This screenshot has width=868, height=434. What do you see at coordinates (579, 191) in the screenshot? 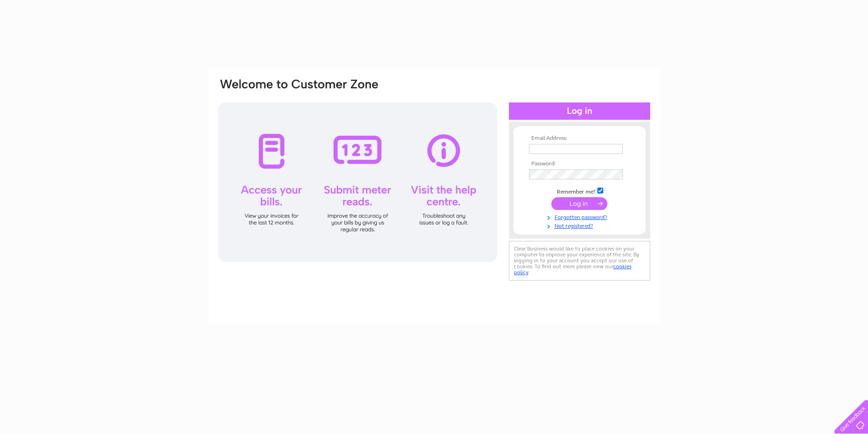
I see `td: Remember me?` at bounding box center [579, 191].